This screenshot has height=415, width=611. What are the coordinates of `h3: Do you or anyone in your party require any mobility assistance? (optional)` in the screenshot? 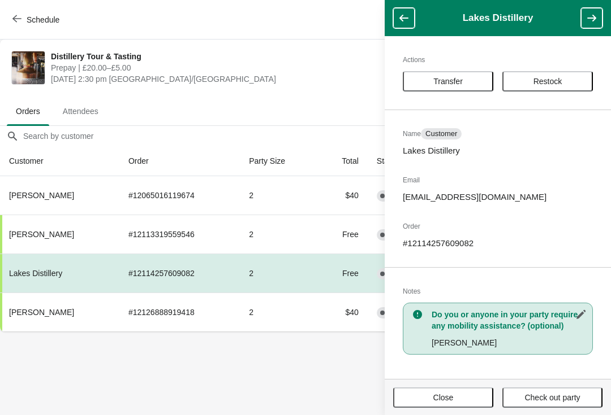 It's located at (509, 321).